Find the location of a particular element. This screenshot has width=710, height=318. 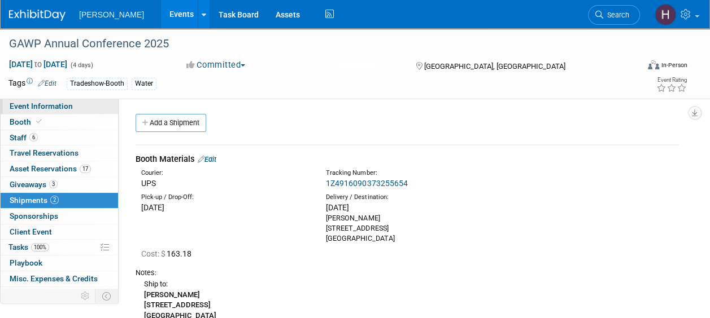

td: Toggle Event Tabs is located at coordinates (107, 296).